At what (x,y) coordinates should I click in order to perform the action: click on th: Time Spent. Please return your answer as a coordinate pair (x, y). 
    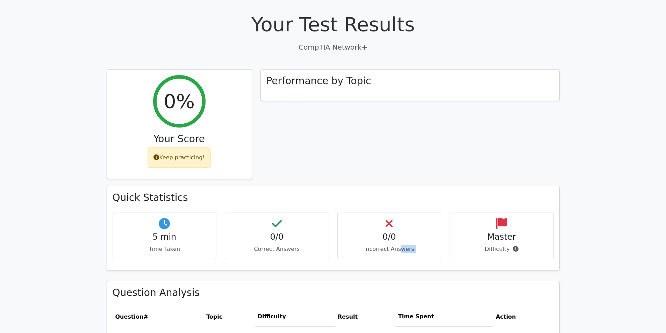
    Looking at the image, I should click on (444, 317).